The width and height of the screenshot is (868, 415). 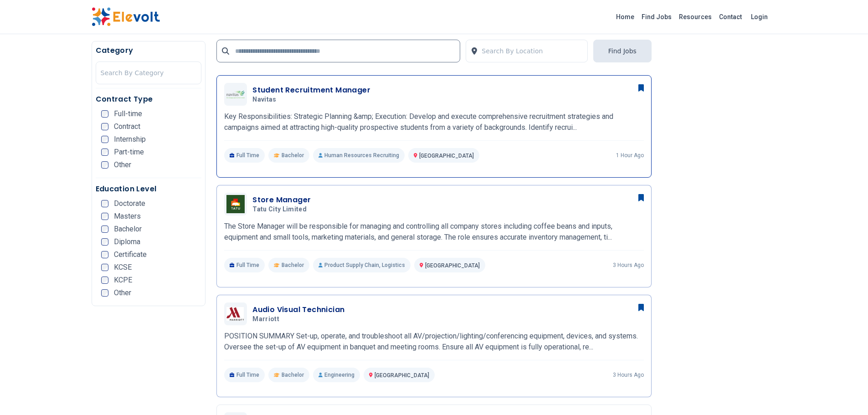 I want to click on input: Full-time, so click(x=105, y=114).